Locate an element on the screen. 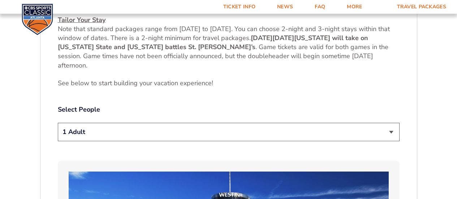 This screenshot has width=457, height=199. u: Tailor Your Stay is located at coordinates (82, 20).